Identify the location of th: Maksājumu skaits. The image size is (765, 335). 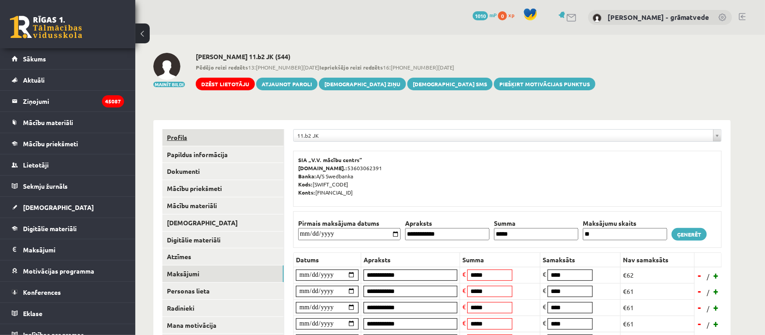
(625, 223).